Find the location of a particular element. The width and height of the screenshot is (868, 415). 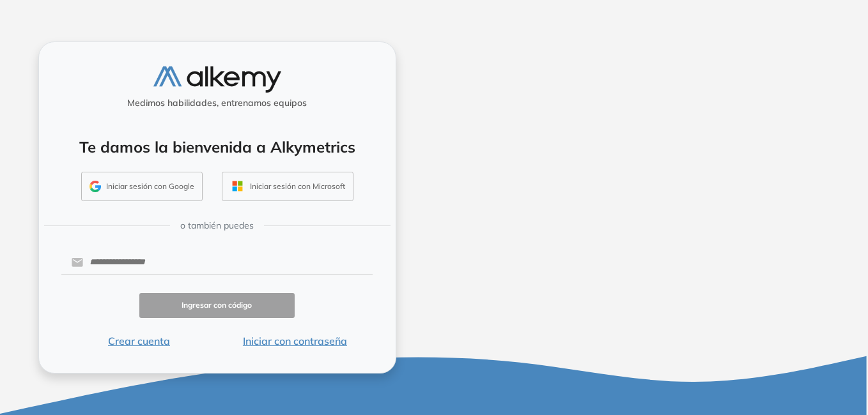

img: logo-alkemy is located at coordinates (217, 79).